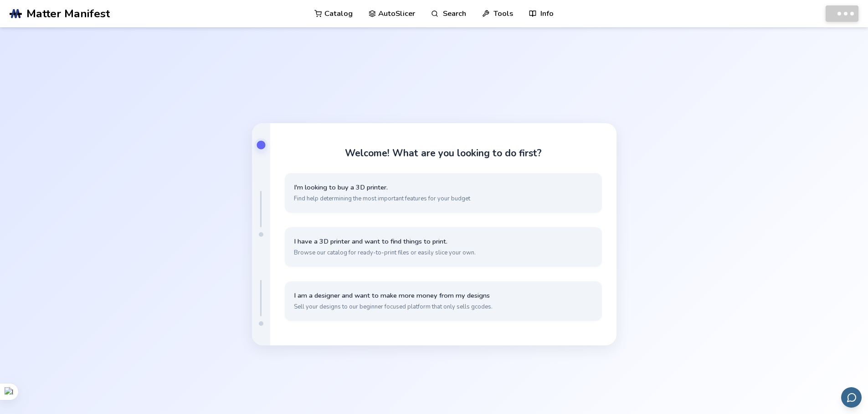 This screenshot has width=868, height=414. Describe the element at coordinates (444, 153) in the screenshot. I see `h1: Welcome! What are you looking to do first?` at that location.